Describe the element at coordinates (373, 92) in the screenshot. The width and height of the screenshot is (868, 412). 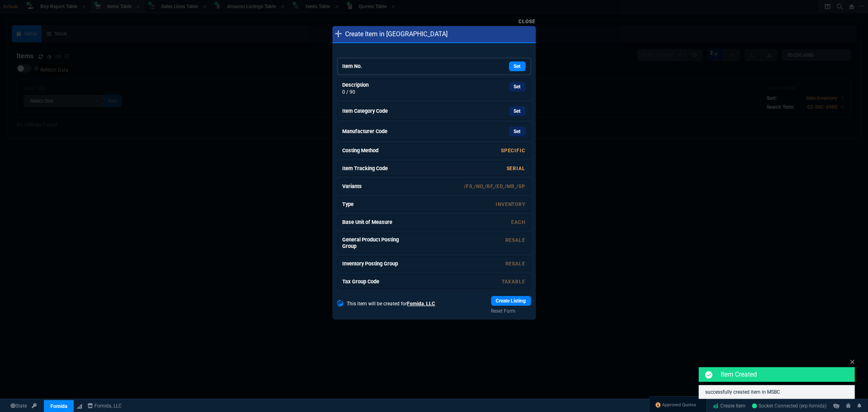
I see `p: 0 / 90` at that location.